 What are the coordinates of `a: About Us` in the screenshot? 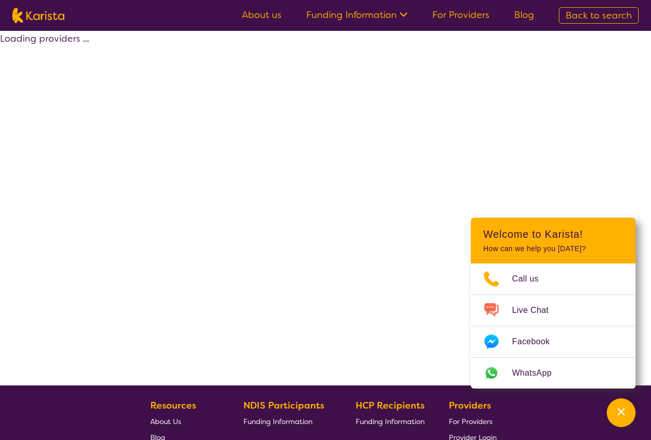 It's located at (185, 421).